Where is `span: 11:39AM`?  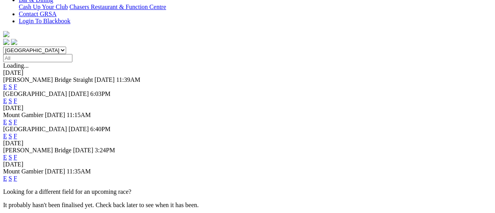
span: 11:39AM is located at coordinates (128, 79).